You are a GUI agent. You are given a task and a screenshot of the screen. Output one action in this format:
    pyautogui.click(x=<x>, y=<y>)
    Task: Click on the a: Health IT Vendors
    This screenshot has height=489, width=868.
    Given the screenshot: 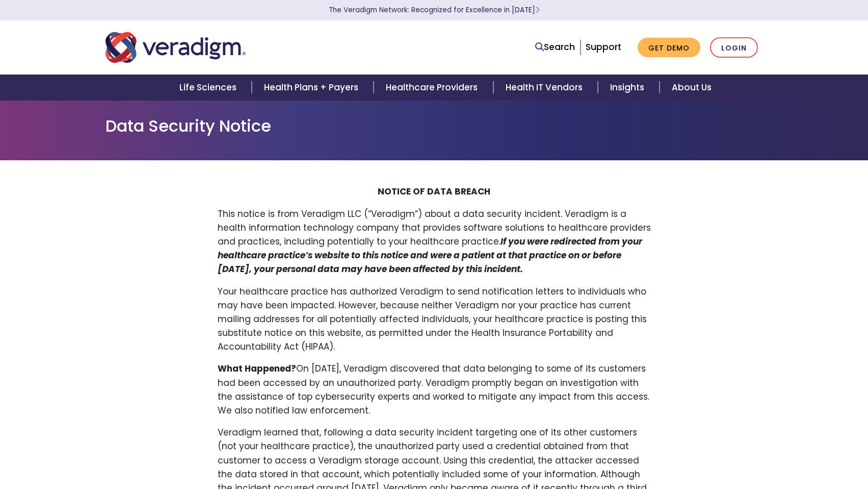 What is the action you would take?
    pyautogui.click(x=546, y=88)
    